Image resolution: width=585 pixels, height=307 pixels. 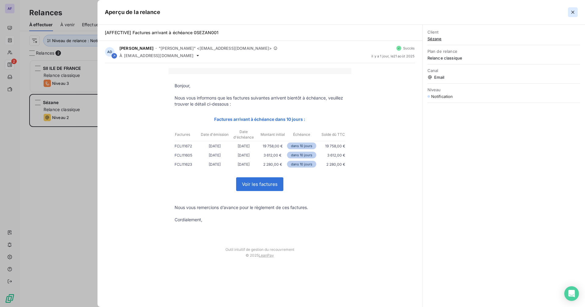 I want to click on div: AD, so click(x=110, y=52).